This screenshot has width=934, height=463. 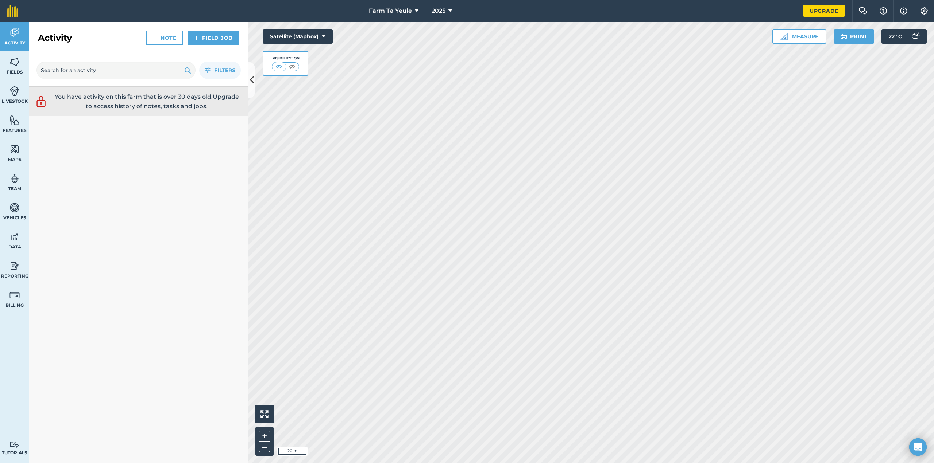 I want to click on img: fieldmargin Logo, so click(x=13, y=11).